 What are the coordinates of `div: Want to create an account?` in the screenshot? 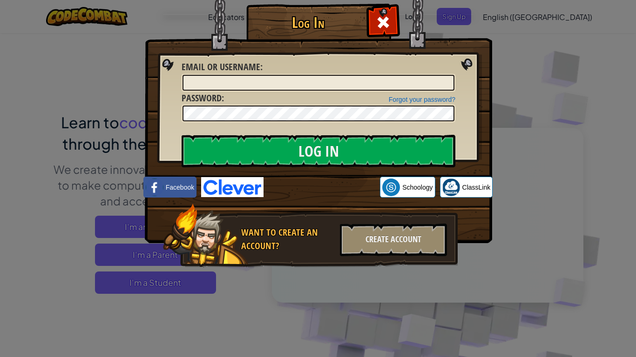 It's located at (288, 239).